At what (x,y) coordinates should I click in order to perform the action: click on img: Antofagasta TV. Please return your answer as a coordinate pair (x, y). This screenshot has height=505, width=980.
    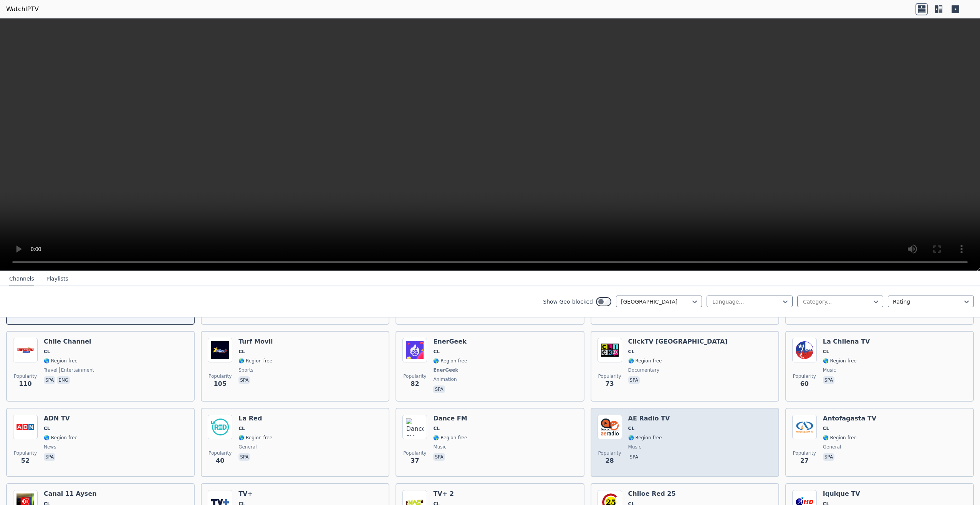
    Looking at the image, I should click on (805, 427).